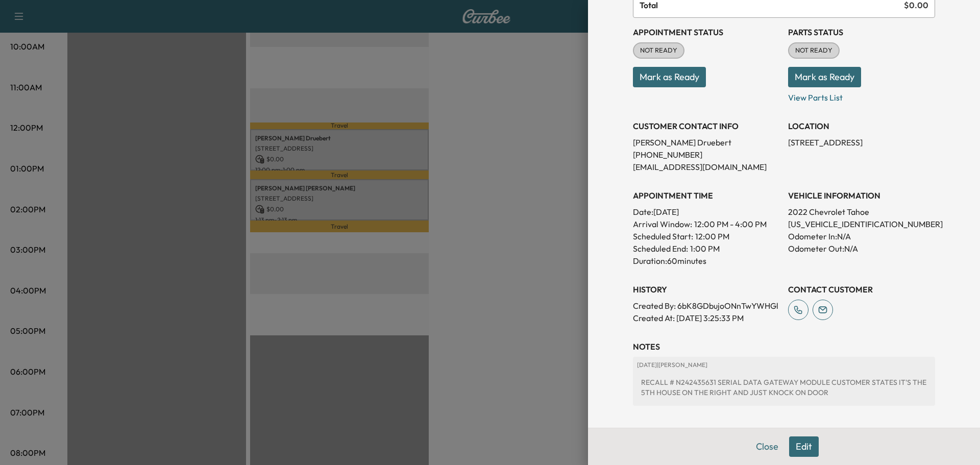 This screenshot has width=980, height=465. Describe the element at coordinates (862, 212) in the screenshot. I see `p: 2022 Chevrolet Tahoe` at that location.